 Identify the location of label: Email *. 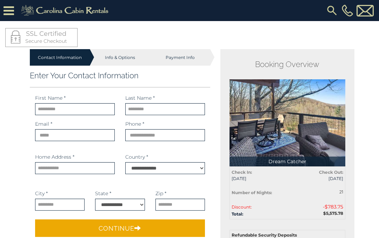
(43, 124).